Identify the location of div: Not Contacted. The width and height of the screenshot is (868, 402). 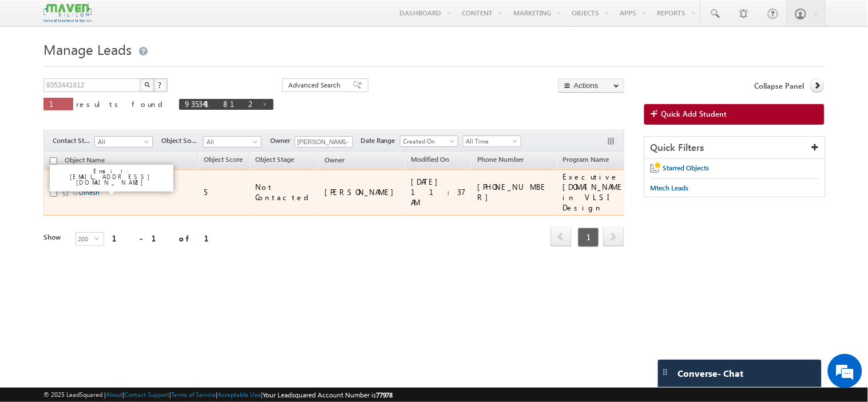
(284, 192).